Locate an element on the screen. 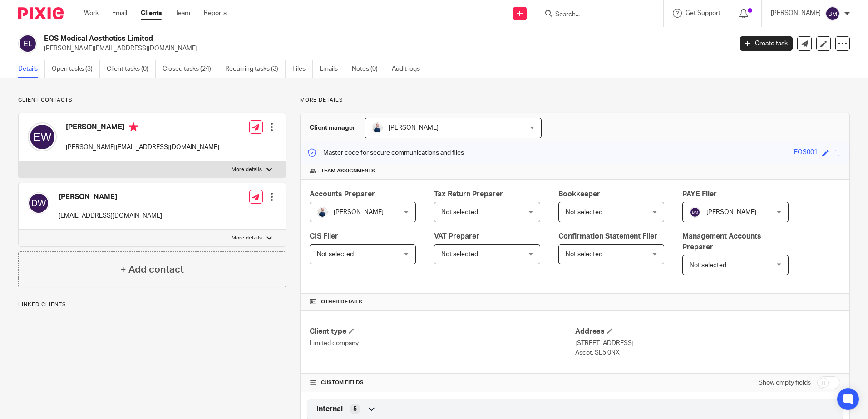 This screenshot has height=419, width=868. a: Notes (0) is located at coordinates (368, 69).